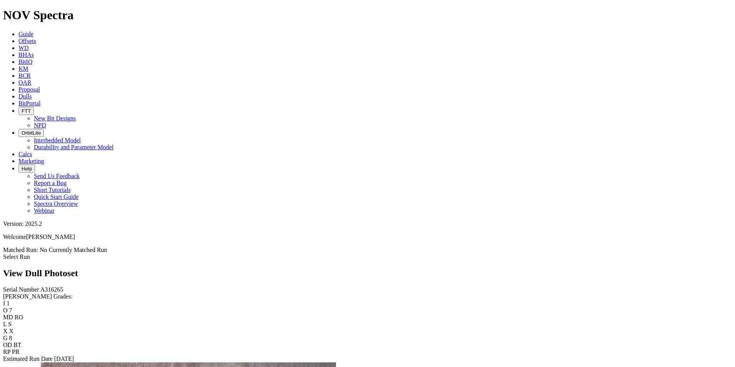  Describe the element at coordinates (21, 289) in the screenshot. I see `label: Serial Number` at that location.